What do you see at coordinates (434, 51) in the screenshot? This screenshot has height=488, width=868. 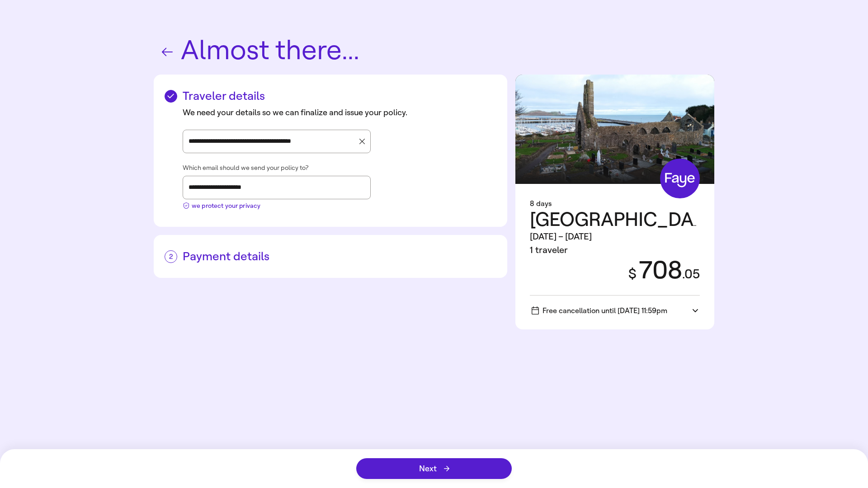 I see `h1: Almost there...` at bounding box center [434, 51].